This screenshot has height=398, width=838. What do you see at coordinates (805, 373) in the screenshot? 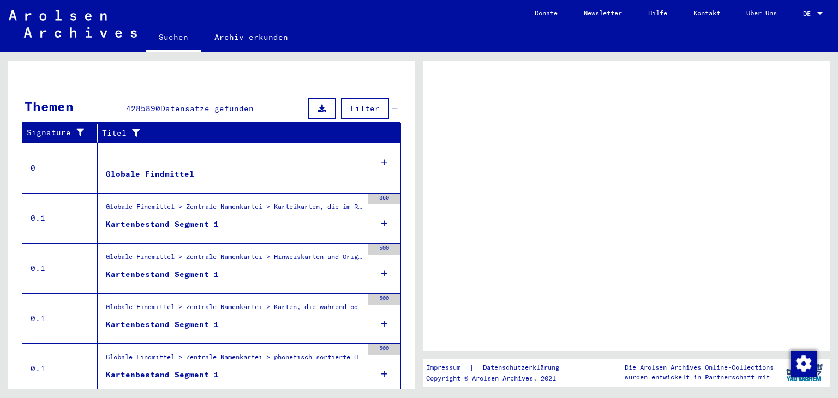
I see `img: yv_logo.png` at bounding box center [805, 373].